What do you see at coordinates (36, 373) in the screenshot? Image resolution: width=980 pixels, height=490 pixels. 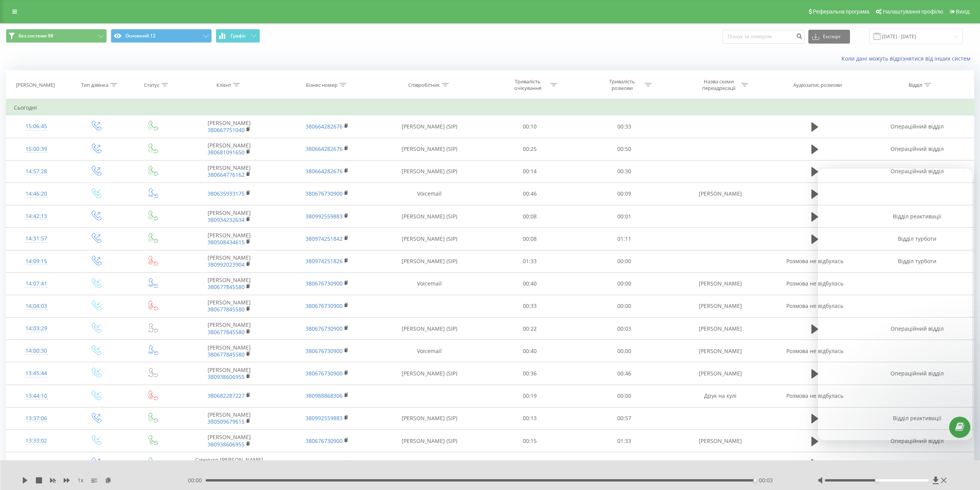 I see `div: 13:45:44` at bounding box center [36, 373].